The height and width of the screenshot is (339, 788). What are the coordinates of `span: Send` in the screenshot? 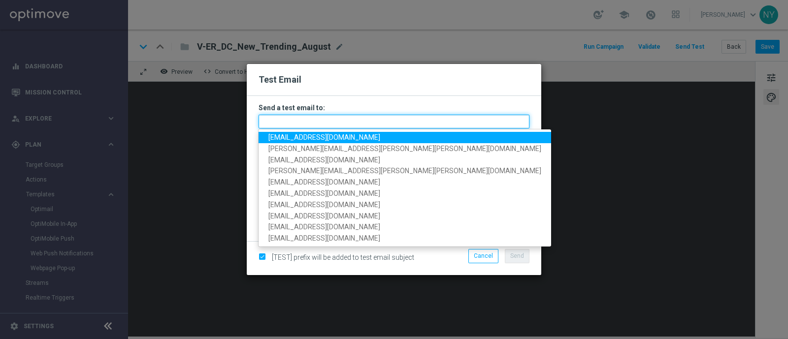 It's located at (517, 256).